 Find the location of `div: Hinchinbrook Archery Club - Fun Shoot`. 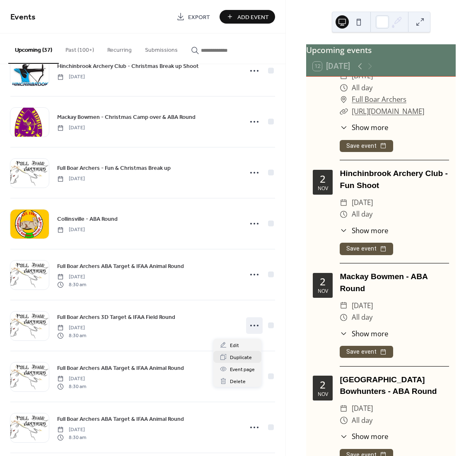

div: Hinchinbrook Archery Club - Fun Shoot is located at coordinates (394, 180).